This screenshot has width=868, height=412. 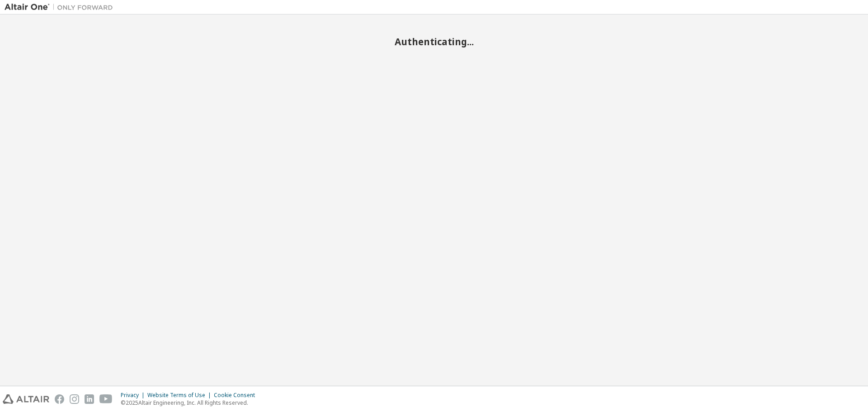 What do you see at coordinates (237, 395) in the screenshot?
I see `div: Cookie Consent` at bounding box center [237, 395].